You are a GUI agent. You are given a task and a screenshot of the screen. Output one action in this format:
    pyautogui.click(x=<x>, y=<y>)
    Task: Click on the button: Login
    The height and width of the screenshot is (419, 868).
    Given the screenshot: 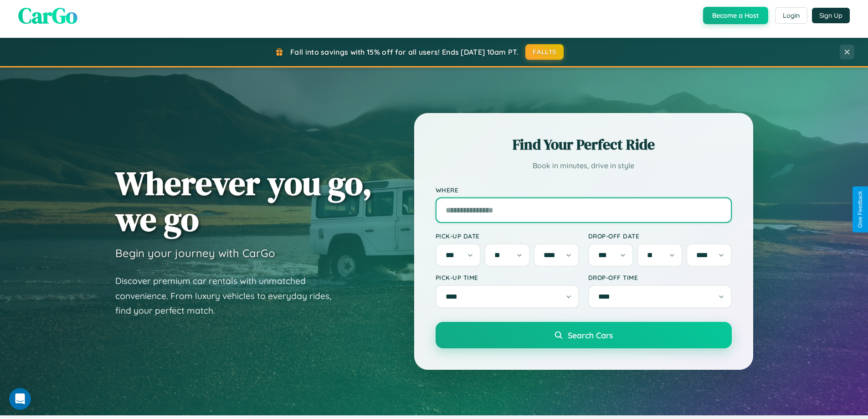 What is the action you would take?
    pyautogui.click(x=791, y=16)
    